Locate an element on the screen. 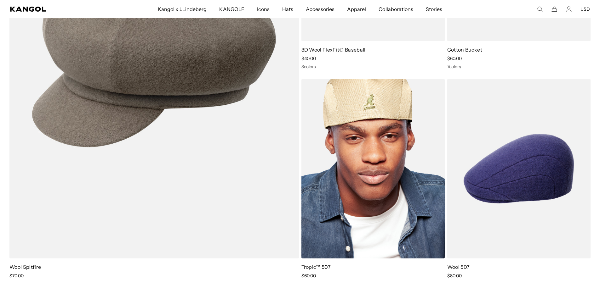 The image size is (600, 282). span: $40.00 is located at coordinates (308, 59).